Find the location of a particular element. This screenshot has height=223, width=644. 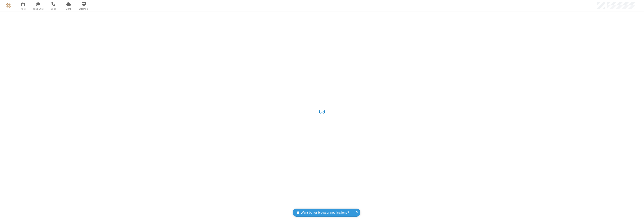

span: Webinars is located at coordinates (84, 9).